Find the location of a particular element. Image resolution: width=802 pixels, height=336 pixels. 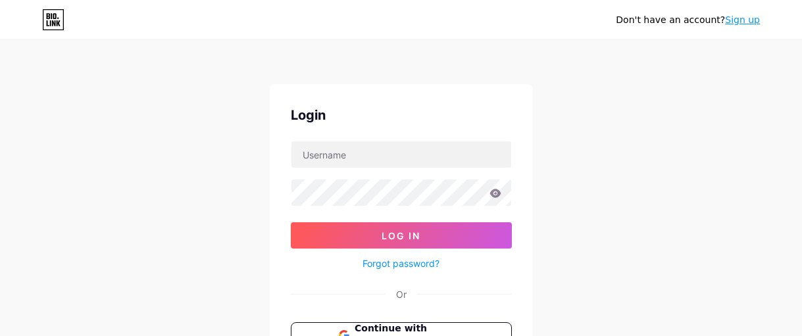

button: Log In is located at coordinates (401, 236).